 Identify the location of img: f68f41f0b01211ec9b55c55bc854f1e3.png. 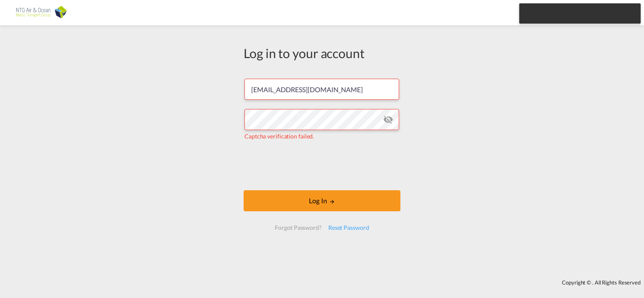
(41, 12).